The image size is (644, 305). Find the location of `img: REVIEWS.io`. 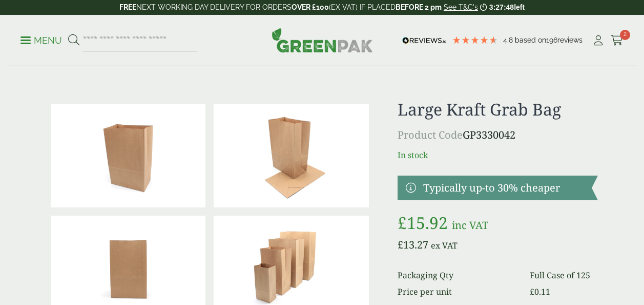

img: REVIEWS.io is located at coordinates (424, 41).